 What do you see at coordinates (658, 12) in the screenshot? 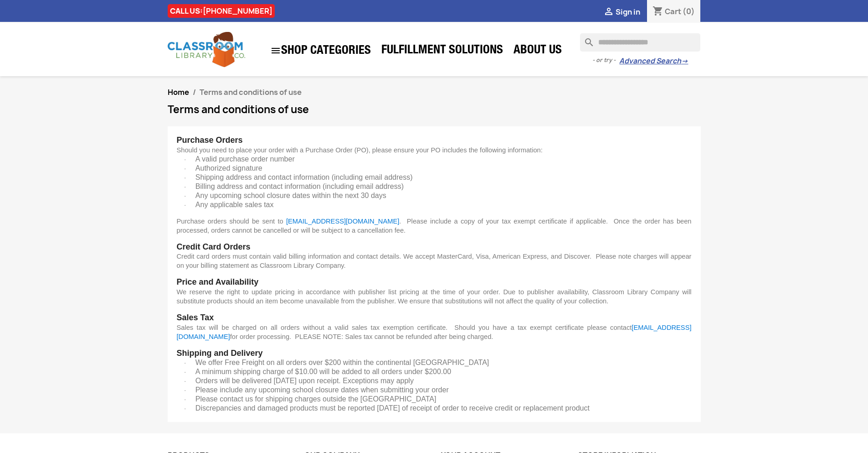
I see `i: shopping_cart` at bounding box center [658, 12].